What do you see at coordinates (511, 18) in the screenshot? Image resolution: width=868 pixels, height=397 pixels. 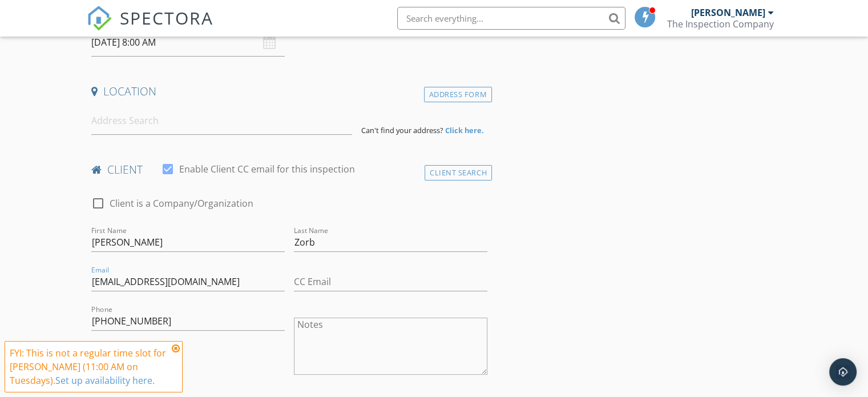 I see `input: Search everything...` at bounding box center [511, 18].